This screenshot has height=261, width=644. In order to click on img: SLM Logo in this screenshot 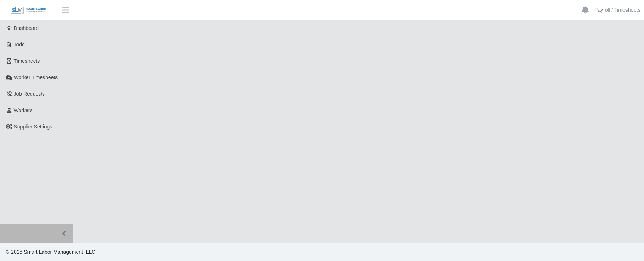, I will do `click(29, 10)`.